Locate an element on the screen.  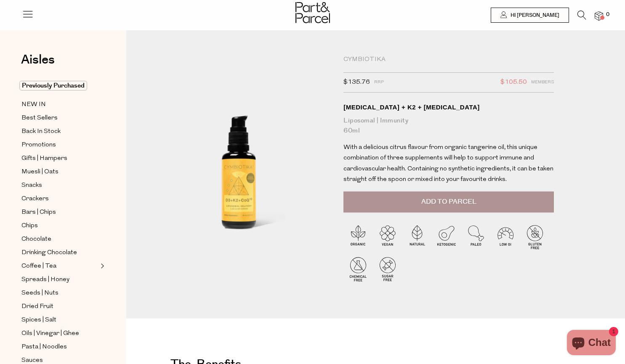
span: $135.76 is located at coordinates (357, 82).